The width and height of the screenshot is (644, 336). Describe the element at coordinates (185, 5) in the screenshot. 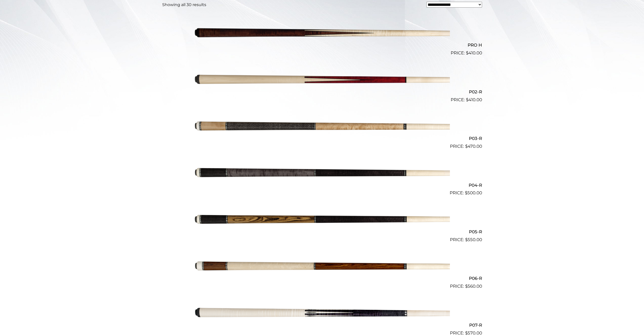

I see `p: Showing all 30 results` at that location.